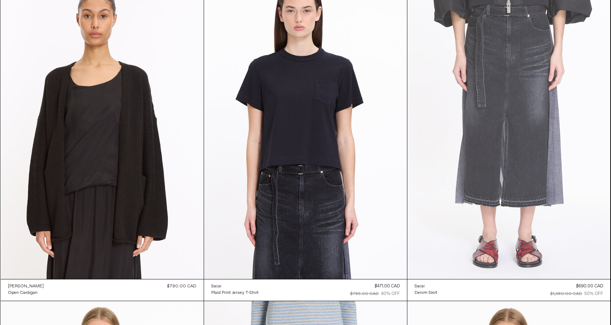 The image size is (611, 325). Describe the element at coordinates (235, 292) in the screenshot. I see `div: Plaid Print Jersey T-Shirt` at that location.